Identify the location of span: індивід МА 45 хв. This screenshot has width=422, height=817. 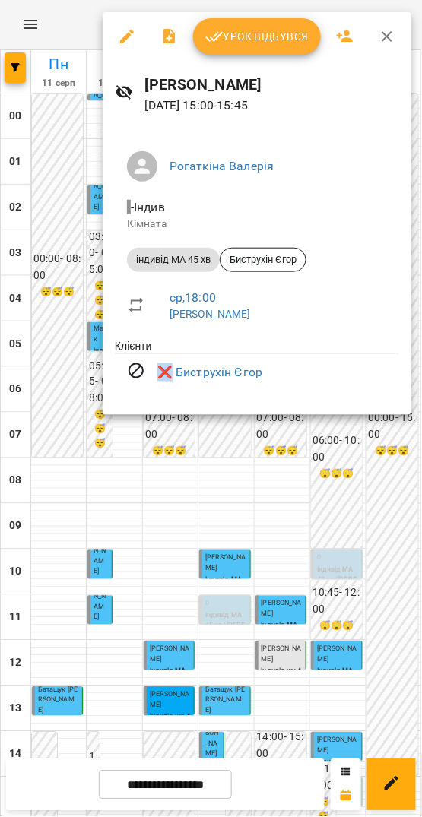
(173, 260).